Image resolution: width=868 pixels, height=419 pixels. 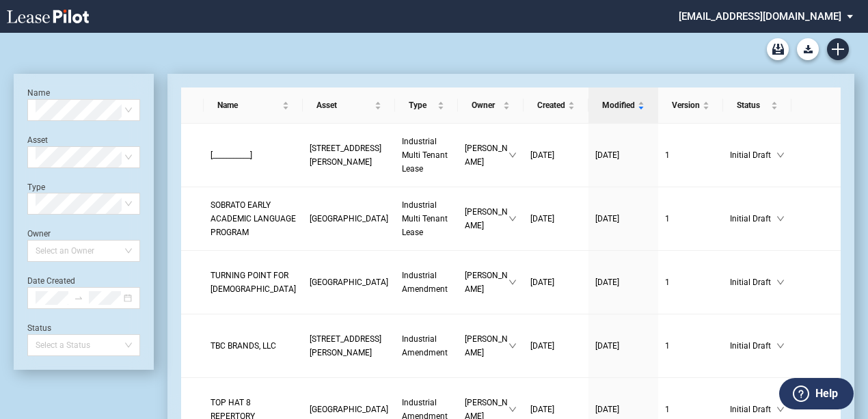 I want to click on th: Status, so click(x=757, y=105).